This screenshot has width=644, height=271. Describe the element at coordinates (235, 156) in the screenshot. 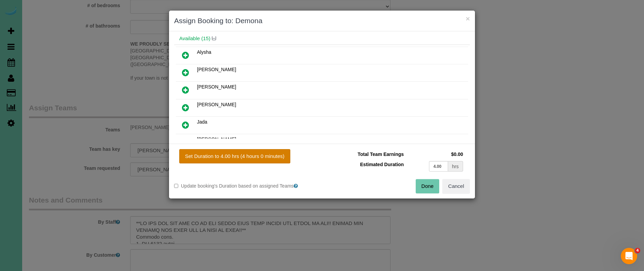

I see `button: Set Duration to 4.00 hrs (4 hours 0 minutes)` at that location.